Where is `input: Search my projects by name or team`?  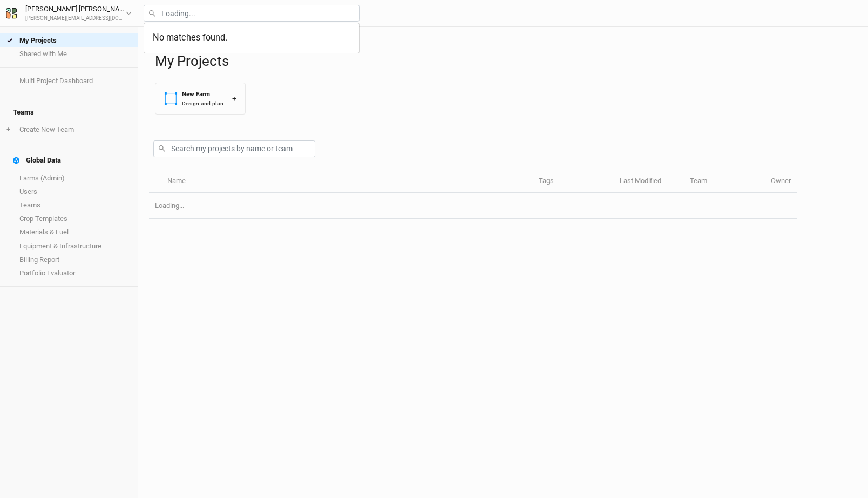
input: Search my projects by name or team is located at coordinates (234, 149).